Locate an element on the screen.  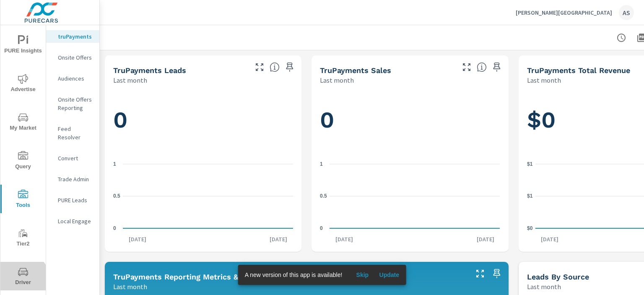
div: Feed Resolver is located at coordinates (73, 133).